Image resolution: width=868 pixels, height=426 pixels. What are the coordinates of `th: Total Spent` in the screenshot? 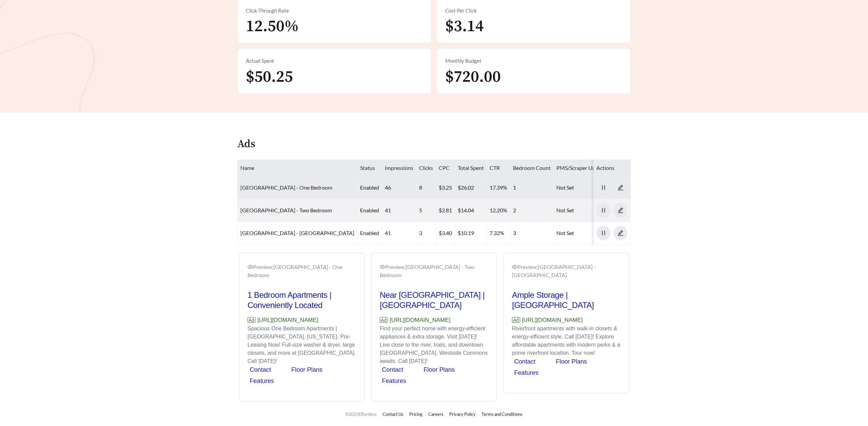 It's located at (471, 168).